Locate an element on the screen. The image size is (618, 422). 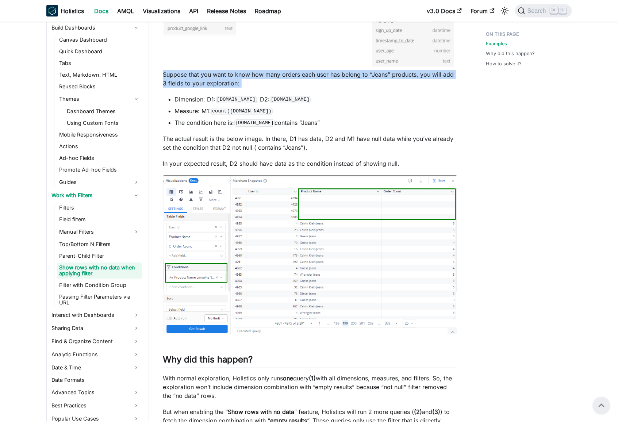
a: Interact with Dashboards is located at coordinates (96, 315).